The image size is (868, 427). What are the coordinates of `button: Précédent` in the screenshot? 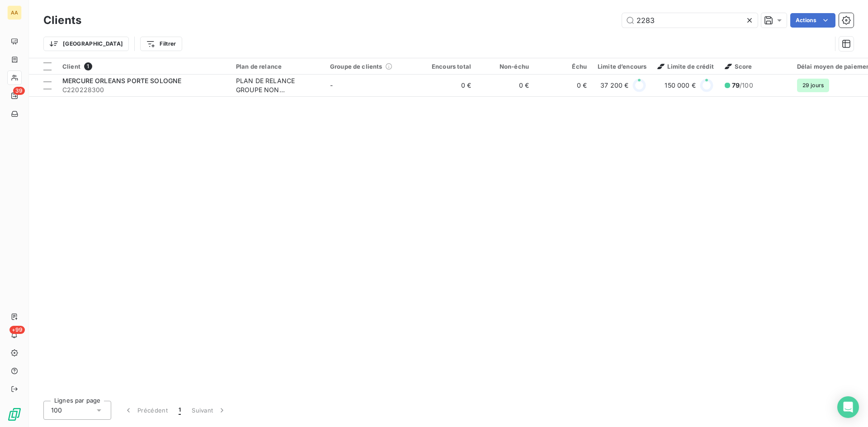 It's located at (146, 411).